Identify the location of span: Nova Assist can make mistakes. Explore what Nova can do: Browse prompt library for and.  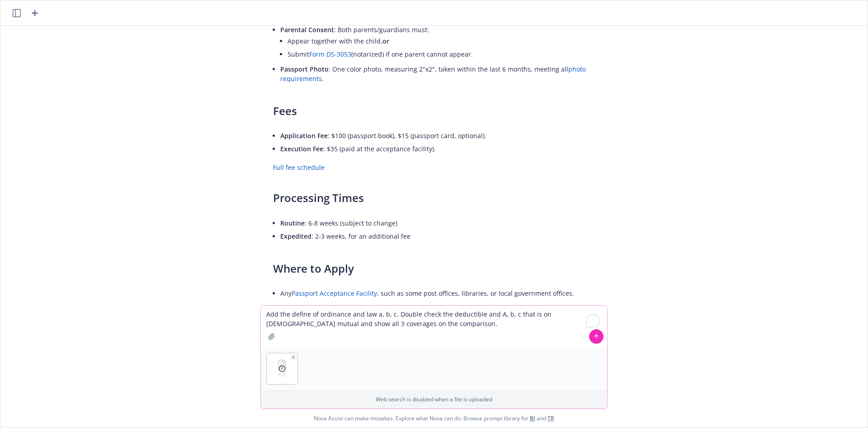
(434, 418).